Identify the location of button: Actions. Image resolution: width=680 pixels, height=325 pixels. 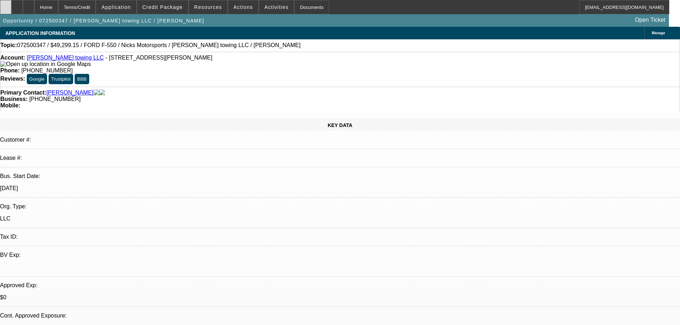
(243, 7).